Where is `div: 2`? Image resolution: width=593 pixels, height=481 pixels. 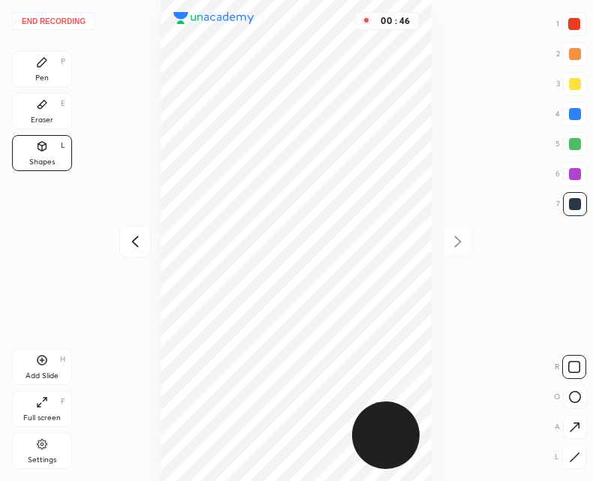 div: 2 is located at coordinates (571, 54).